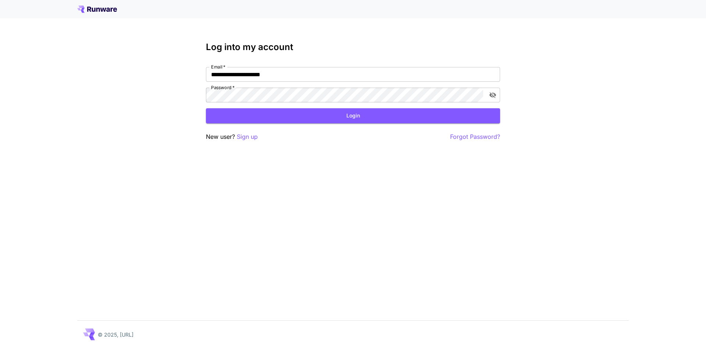 The image size is (706, 348). Describe the element at coordinates (353, 47) in the screenshot. I see `h3: Log into my account` at that location.